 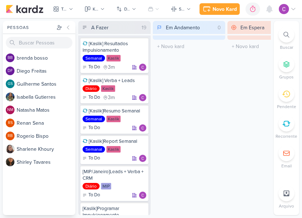 What do you see at coordinates (114, 47) in the screenshot?
I see `div: [Kaslik] Resultados Impulsionamento` at bounding box center [114, 47].